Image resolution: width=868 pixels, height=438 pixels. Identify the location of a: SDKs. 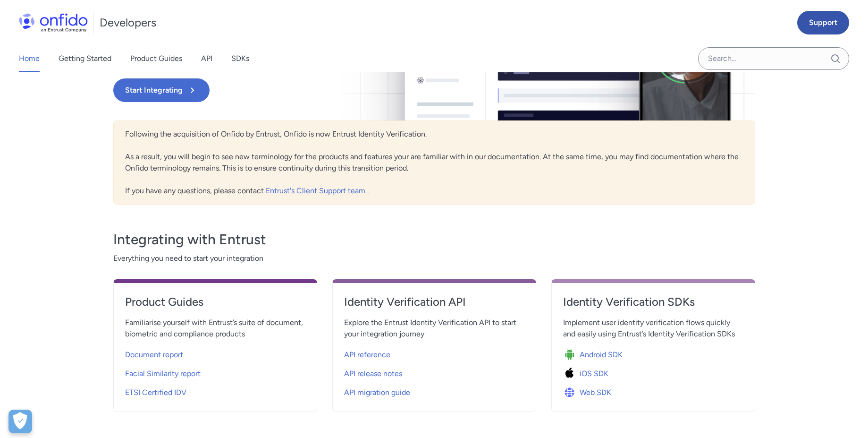
(240, 59).